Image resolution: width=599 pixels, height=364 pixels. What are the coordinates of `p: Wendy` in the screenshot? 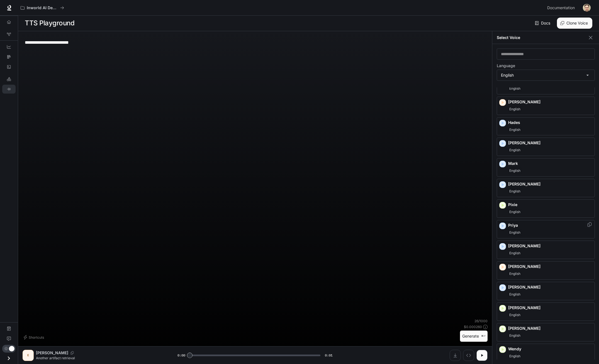 It's located at (550, 349).